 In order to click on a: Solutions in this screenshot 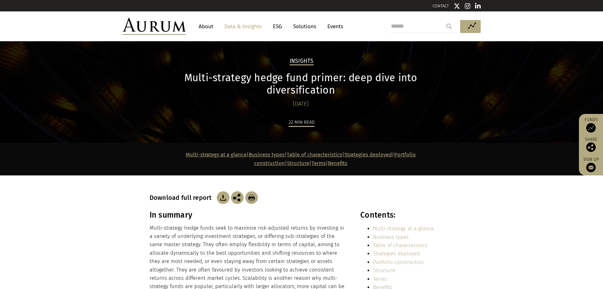, I will do `click(305, 26)`.